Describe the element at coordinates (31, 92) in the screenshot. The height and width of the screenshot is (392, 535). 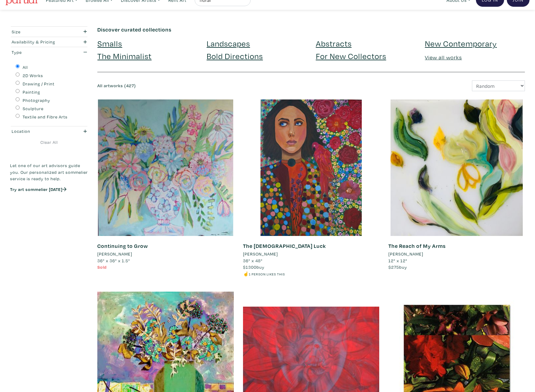
I see `label: Painting` at that location.